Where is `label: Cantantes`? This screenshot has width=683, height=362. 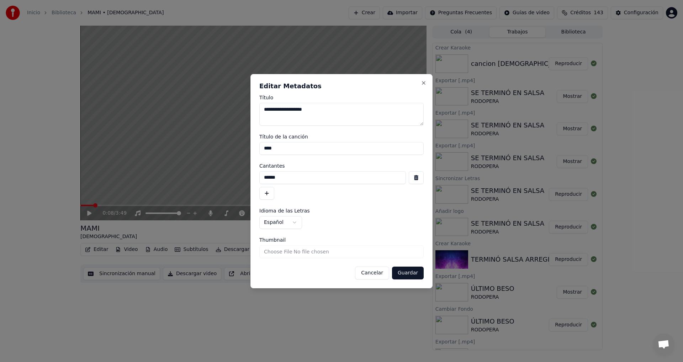
label: Cantantes is located at coordinates (342, 166).